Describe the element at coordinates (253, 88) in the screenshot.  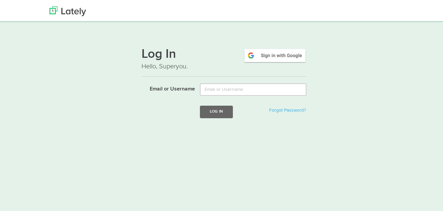
I see `input: Email or Username` at that location.